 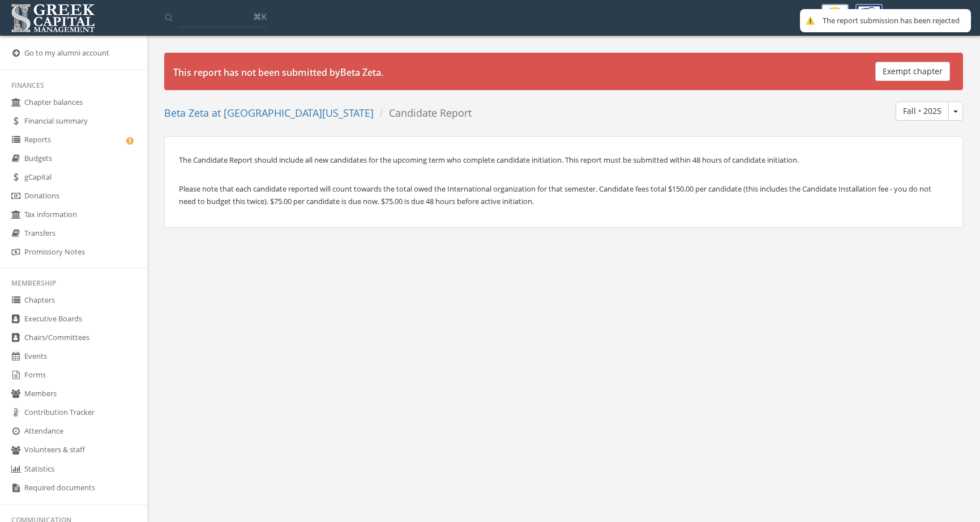 What do you see at coordinates (260, 17) in the screenshot?
I see `span: ⌘K` at bounding box center [260, 17].